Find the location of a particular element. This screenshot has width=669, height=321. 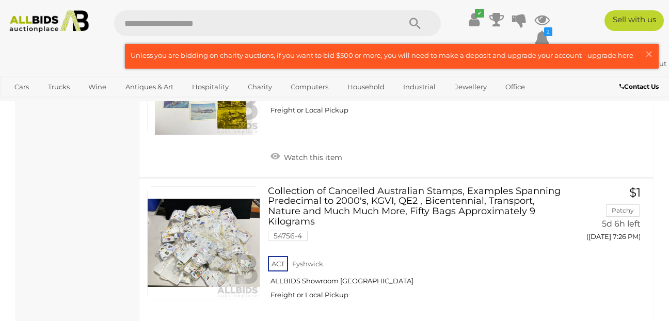

a: Industrial is located at coordinates (419, 87).